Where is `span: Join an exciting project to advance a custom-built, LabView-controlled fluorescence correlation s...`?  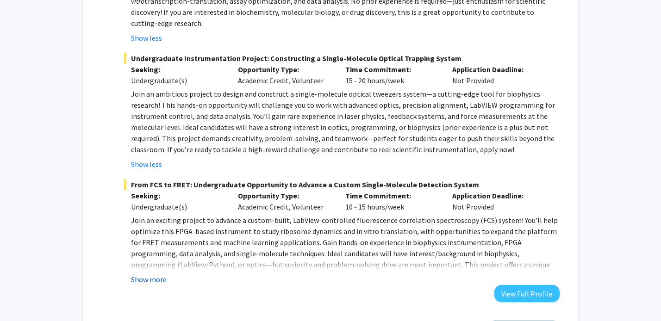
span: Join an exciting project to advance a custom-built, LabView-controlled fluorescence correlation s... is located at coordinates (345, 248).